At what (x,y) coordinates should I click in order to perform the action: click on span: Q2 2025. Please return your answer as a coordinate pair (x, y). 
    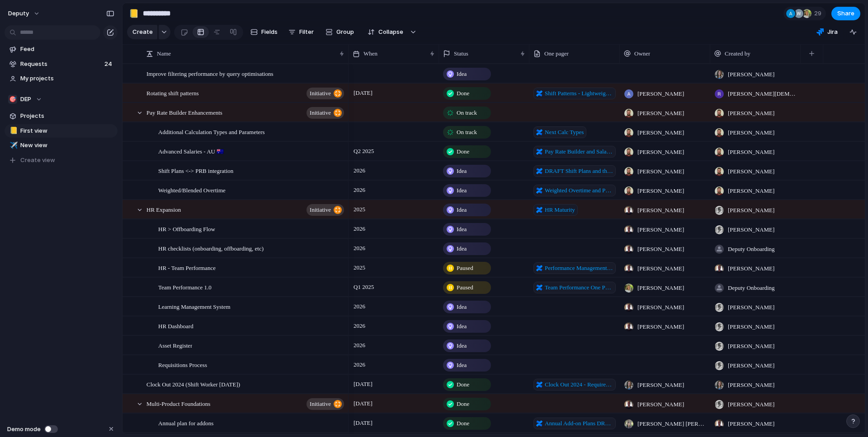
    Looking at the image, I should click on (363, 151).